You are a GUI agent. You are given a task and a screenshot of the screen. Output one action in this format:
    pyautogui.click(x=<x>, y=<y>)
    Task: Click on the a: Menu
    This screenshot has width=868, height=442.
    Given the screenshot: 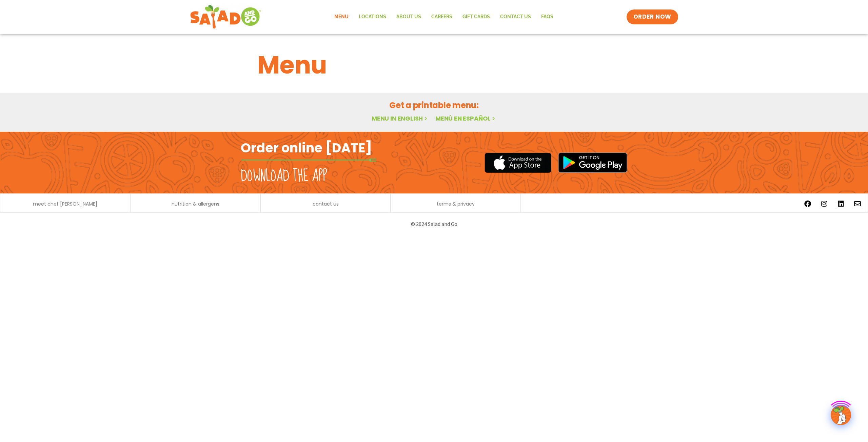 What is the action you would take?
    pyautogui.click(x=342, y=17)
    